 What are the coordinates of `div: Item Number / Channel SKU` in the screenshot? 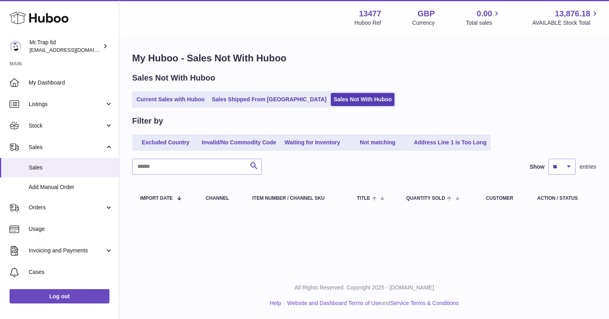 It's located at (297, 198).